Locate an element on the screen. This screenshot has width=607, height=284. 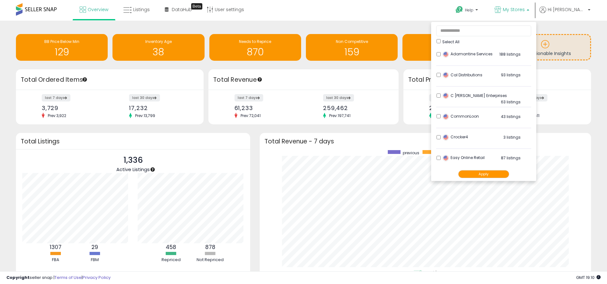
h3: Total Ordered Items is located at coordinates (110, 80).